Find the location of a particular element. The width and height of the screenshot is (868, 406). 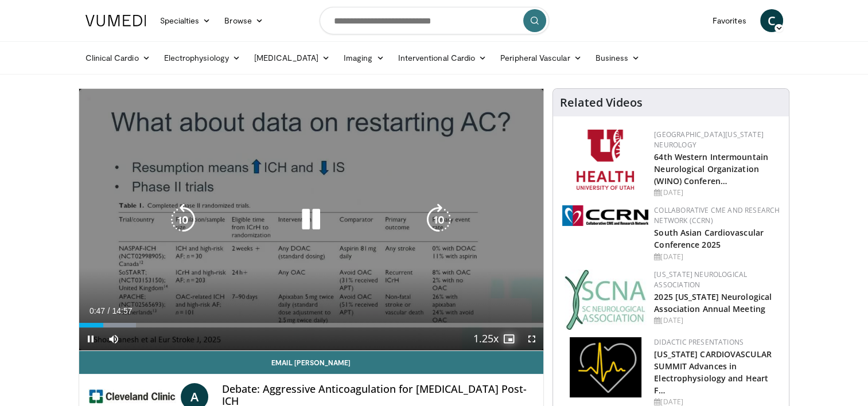

a: Electrophysiology is located at coordinates (202, 58).